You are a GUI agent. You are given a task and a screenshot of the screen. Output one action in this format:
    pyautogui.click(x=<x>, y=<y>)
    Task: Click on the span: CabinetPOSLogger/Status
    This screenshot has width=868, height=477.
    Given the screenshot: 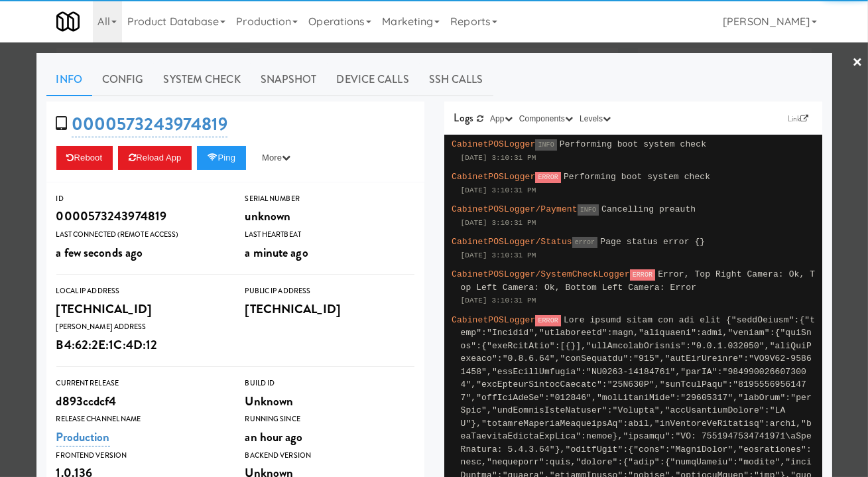 What is the action you would take?
    pyautogui.click(x=512, y=241)
    